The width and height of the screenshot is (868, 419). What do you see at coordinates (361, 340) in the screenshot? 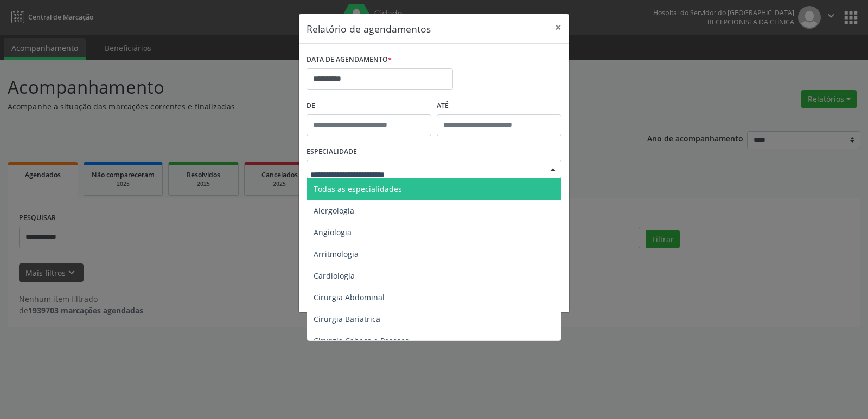
I see `span: Cirurgia Cabeça e Pescoço` at bounding box center [361, 340].